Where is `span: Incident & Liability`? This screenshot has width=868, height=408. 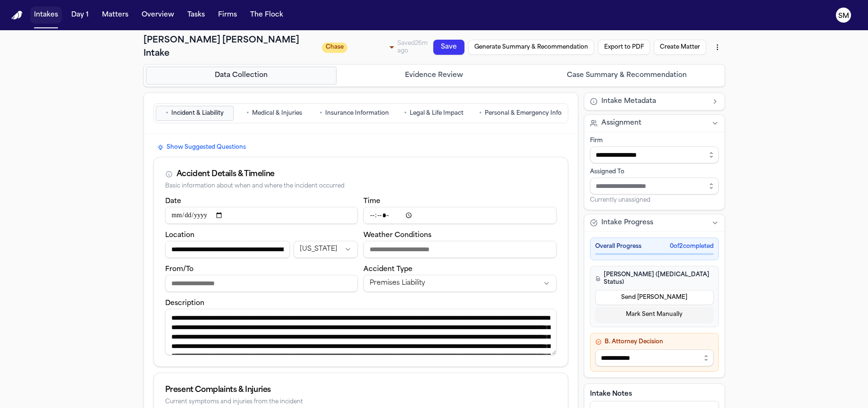
span: Incident & Liability is located at coordinates (198, 113).